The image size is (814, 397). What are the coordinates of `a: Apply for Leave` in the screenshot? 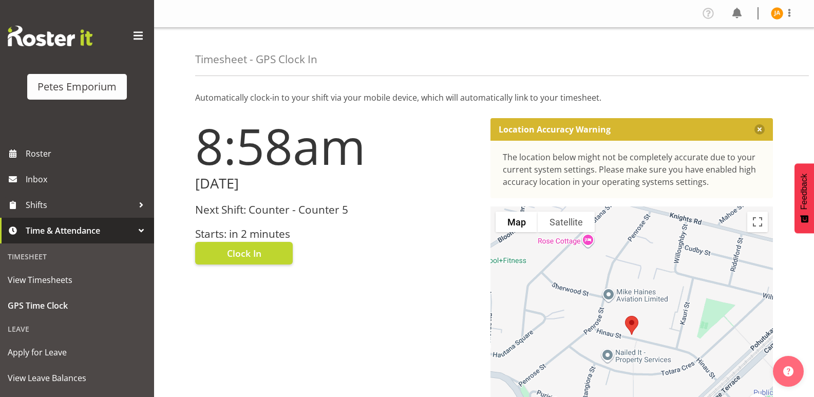 It's located at (77, 352).